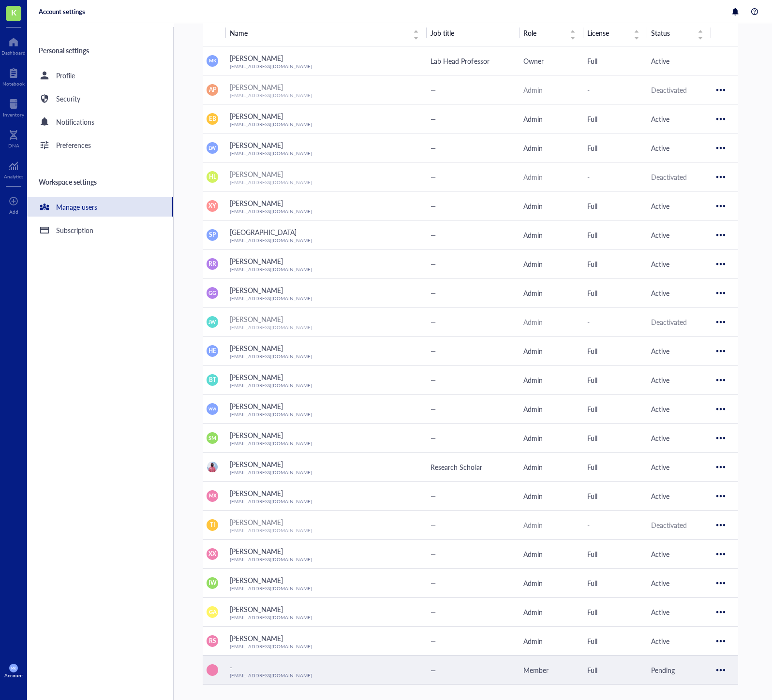  I want to click on a: Analytics, so click(13, 169).